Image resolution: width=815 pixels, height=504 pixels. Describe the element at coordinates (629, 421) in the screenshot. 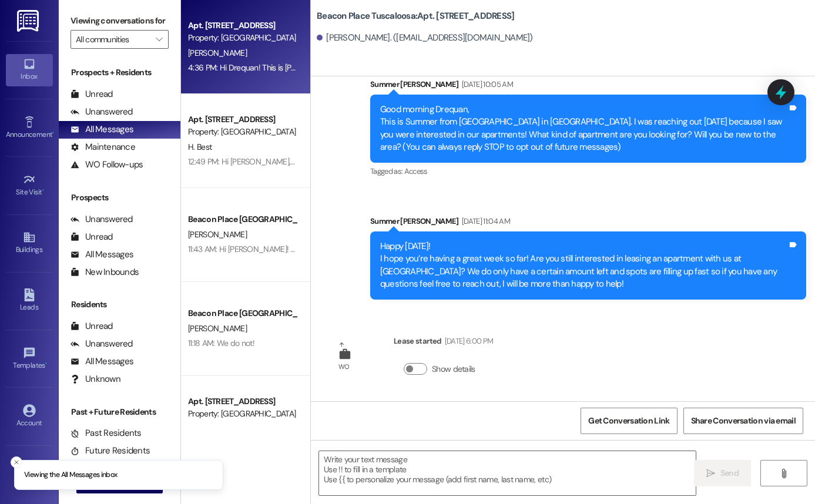

I see `button: Get Conversation Link` at that location.